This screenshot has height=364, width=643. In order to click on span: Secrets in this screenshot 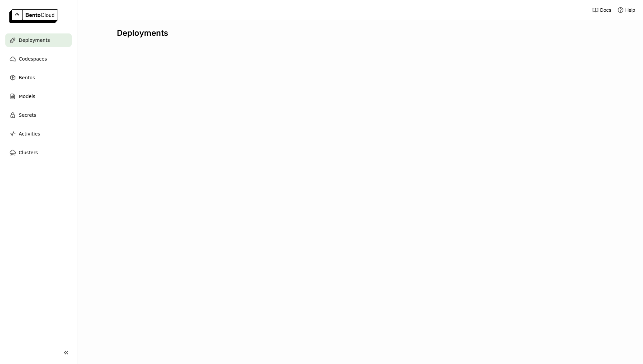, I will do `click(27, 115)`.